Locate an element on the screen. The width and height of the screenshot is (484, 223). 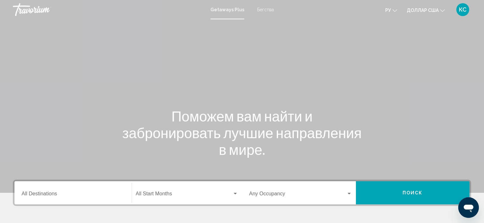
font: Getaways Plus is located at coordinates (227, 10).